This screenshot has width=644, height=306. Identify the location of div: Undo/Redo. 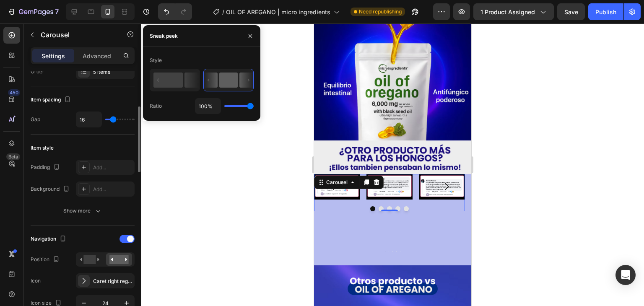
(175, 12).